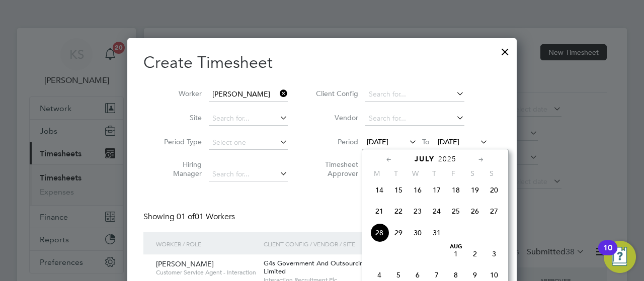  What do you see at coordinates (456, 211) in the screenshot?
I see `span: 25` at bounding box center [456, 211].